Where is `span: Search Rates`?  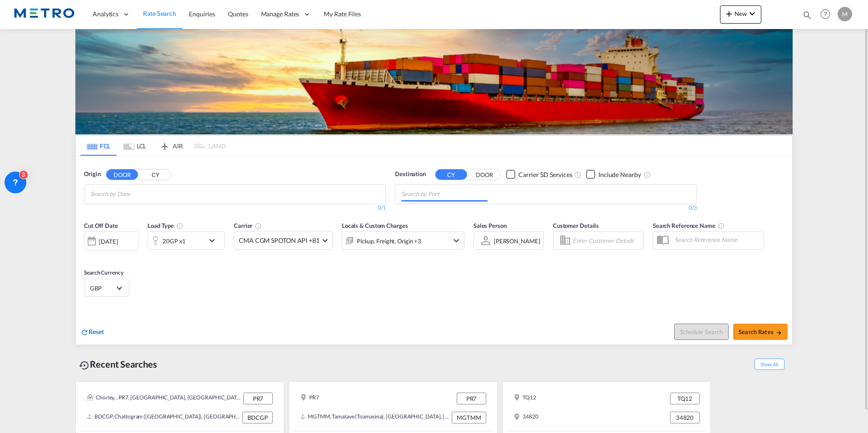 span: Search Rates is located at coordinates (760, 332).